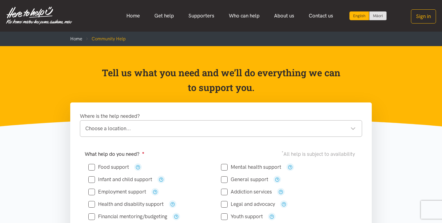 The width and height of the screenshot is (442, 223). Describe the element at coordinates (115, 154) in the screenshot. I see `label: What help do you need?` at that location.